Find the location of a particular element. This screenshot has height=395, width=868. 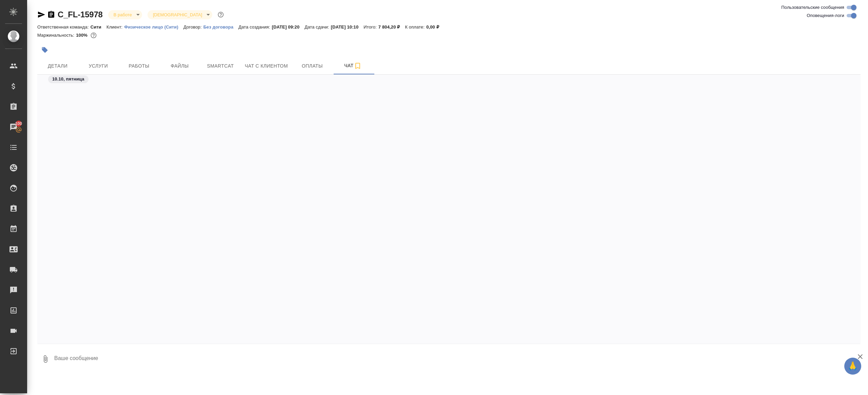

p: Физическое лицо (Сити) is located at coordinates (154, 27).